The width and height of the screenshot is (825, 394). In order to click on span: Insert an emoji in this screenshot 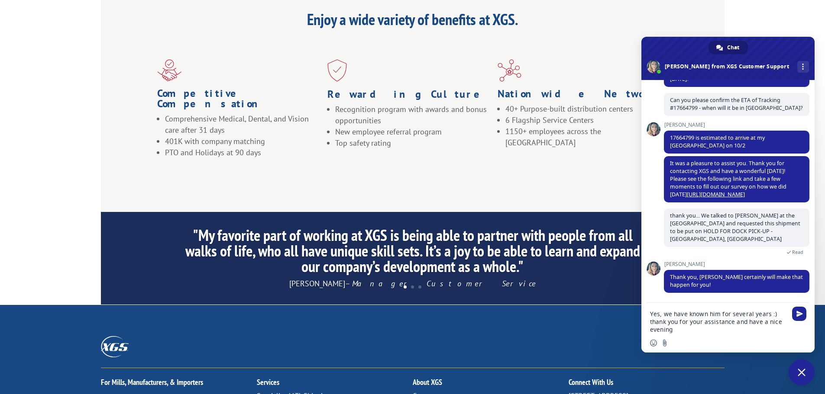, I will do `click(653, 343)`.